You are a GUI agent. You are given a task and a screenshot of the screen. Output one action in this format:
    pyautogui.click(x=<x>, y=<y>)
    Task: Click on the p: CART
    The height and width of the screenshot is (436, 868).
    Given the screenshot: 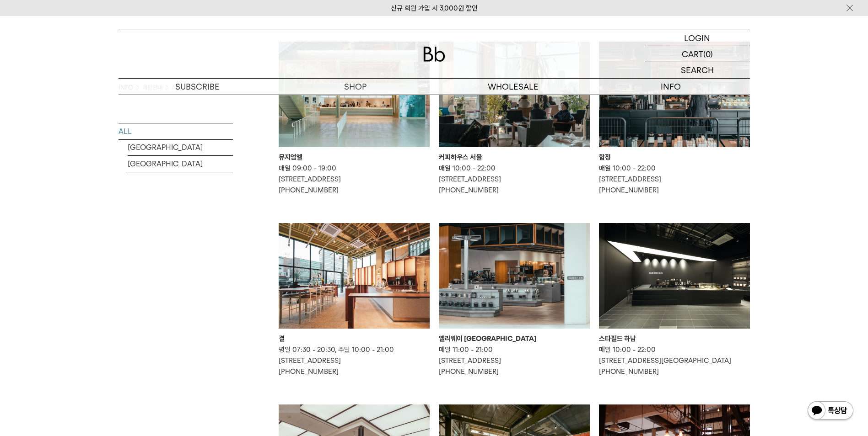 What is the action you would take?
    pyautogui.click(x=692, y=54)
    